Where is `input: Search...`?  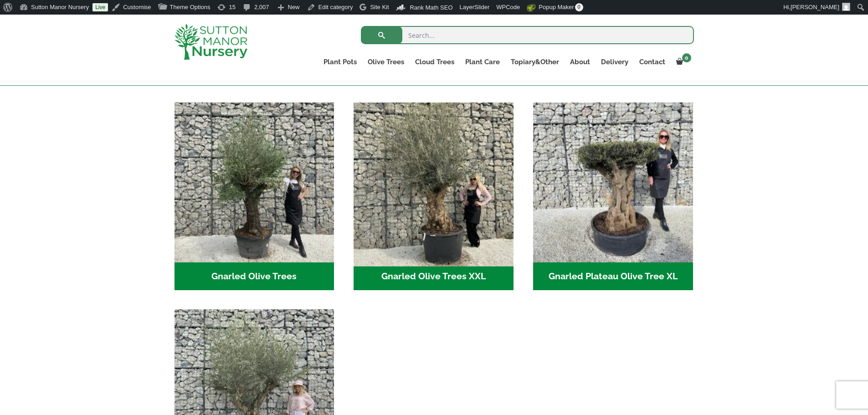
input: Search... is located at coordinates (527, 35).